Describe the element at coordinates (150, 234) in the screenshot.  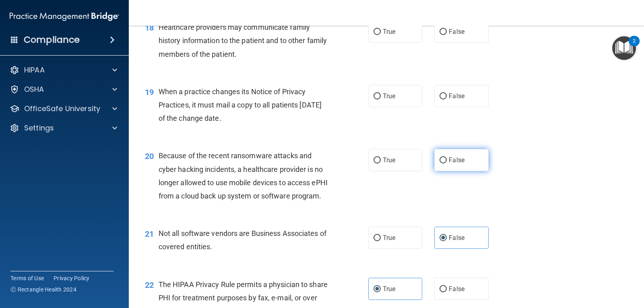
I see `span: 21` at that location.